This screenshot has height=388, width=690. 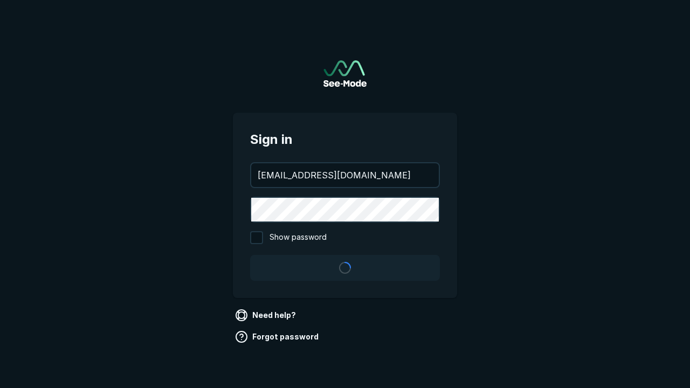 What do you see at coordinates (345, 140) in the screenshot?
I see `span: Sign in` at bounding box center [345, 140].